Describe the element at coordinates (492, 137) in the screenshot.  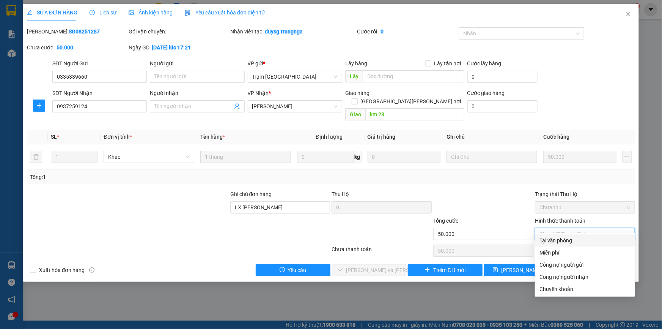
I see `th: Ghi chú` at that location.